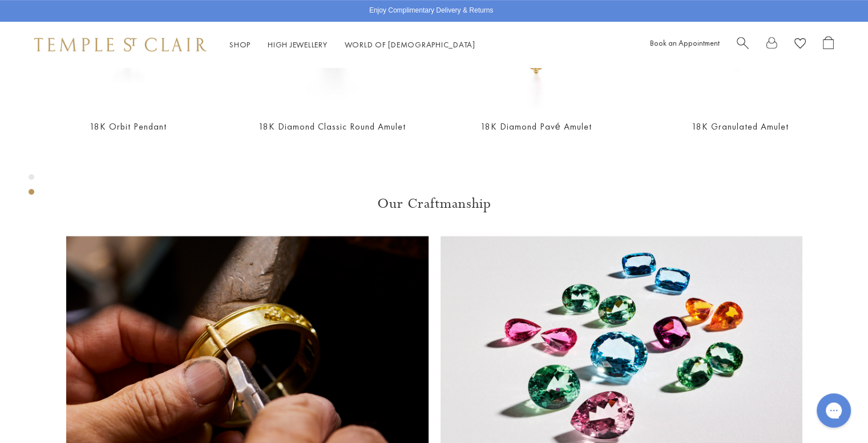 The image size is (868, 443). What do you see at coordinates (685, 43) in the screenshot?
I see `a: Book an Appointment` at bounding box center [685, 43].